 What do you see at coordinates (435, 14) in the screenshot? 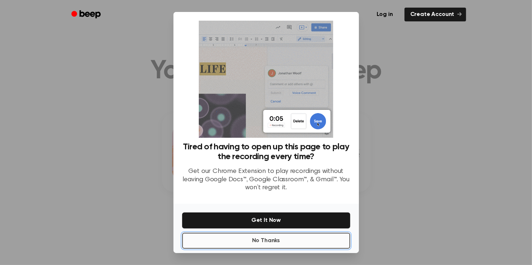
I see `a: Create Account` at bounding box center [435, 14].